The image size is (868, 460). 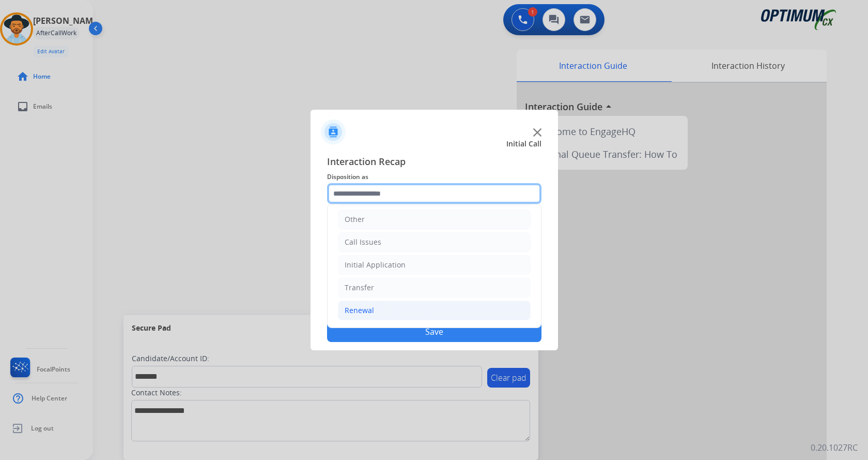 I want to click on div: Renewal, so click(x=359, y=310).